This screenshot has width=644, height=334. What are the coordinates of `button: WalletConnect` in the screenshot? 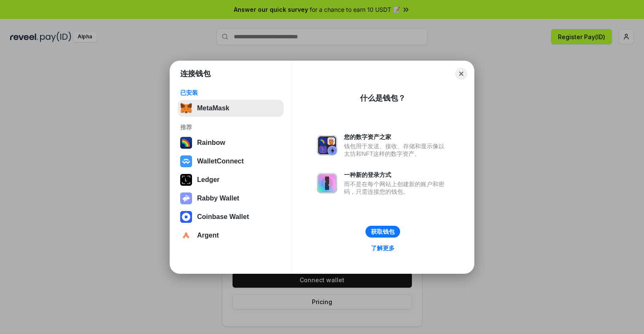 It's located at (230, 162).